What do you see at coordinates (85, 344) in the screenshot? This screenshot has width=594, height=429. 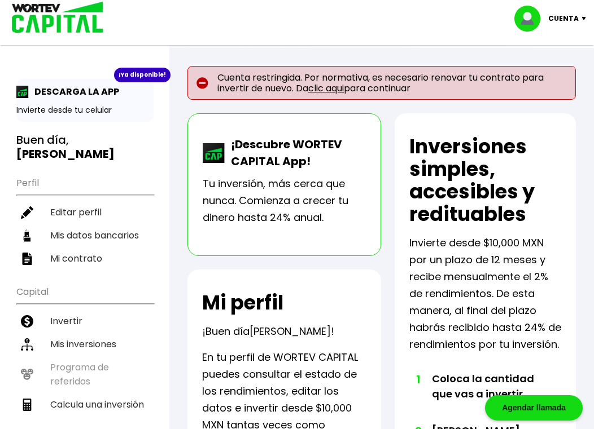 I see `li: Mis inversiones` at bounding box center [85, 344].